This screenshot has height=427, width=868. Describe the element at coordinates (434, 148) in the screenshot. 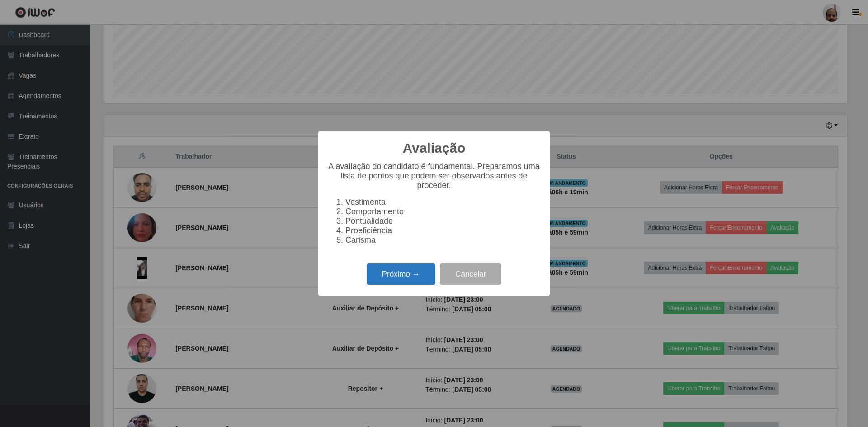

I see `h2: Avaliação` at that location.